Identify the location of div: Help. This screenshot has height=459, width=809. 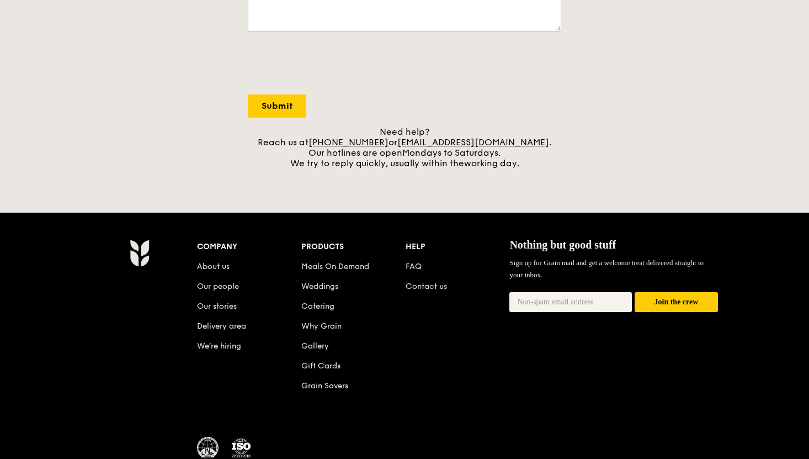
(458, 247).